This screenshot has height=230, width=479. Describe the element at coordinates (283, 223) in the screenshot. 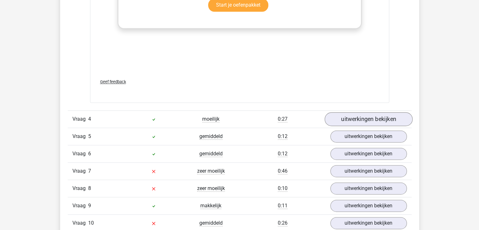

I see `span: 0:26` at that location.